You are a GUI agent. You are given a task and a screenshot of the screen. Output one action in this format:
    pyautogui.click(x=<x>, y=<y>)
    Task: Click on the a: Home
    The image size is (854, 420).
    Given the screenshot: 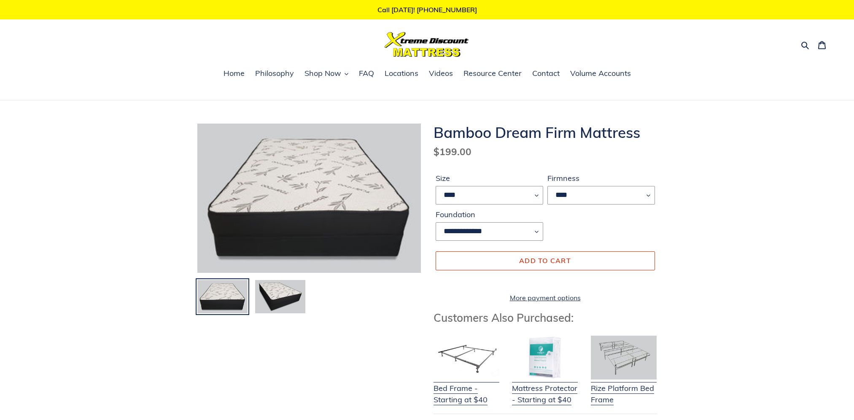 What is the action you would take?
    pyautogui.click(x=234, y=74)
    